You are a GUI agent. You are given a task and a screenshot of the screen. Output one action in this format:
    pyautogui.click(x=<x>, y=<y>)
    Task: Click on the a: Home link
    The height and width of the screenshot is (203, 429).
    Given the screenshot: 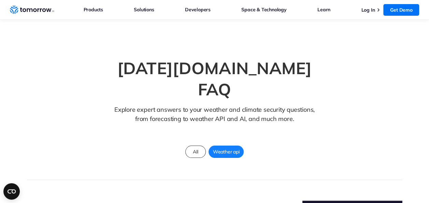 What is the action you would take?
    pyautogui.click(x=32, y=10)
    